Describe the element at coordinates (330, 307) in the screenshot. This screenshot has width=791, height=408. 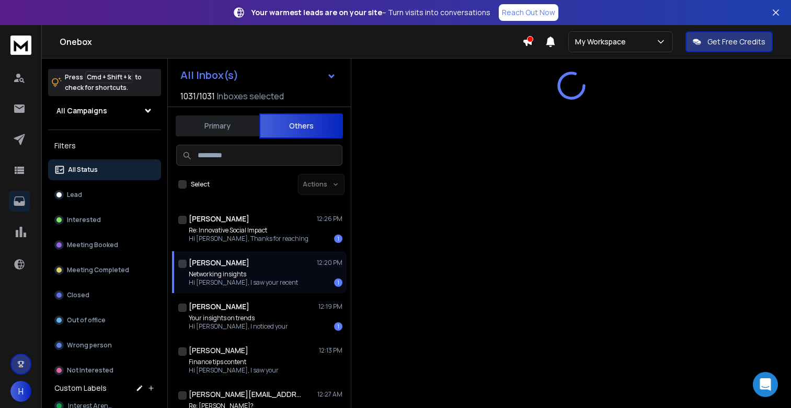
I see `p: 12:19 PM` at that location.